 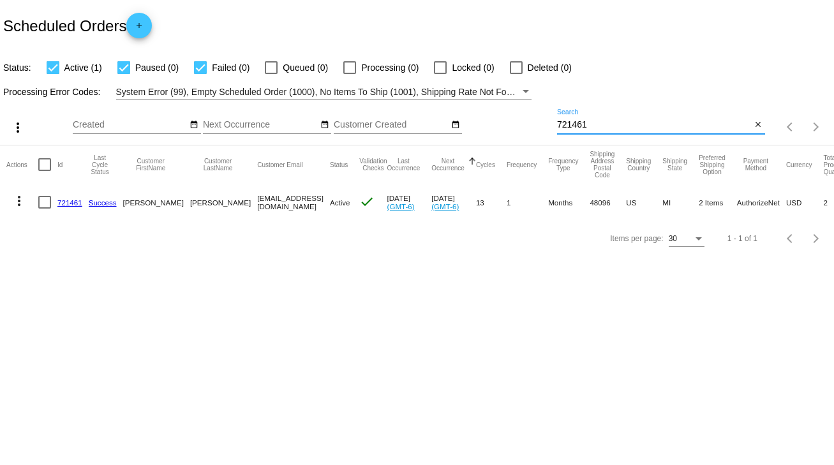 I want to click on mat-cell: US, so click(x=644, y=202).